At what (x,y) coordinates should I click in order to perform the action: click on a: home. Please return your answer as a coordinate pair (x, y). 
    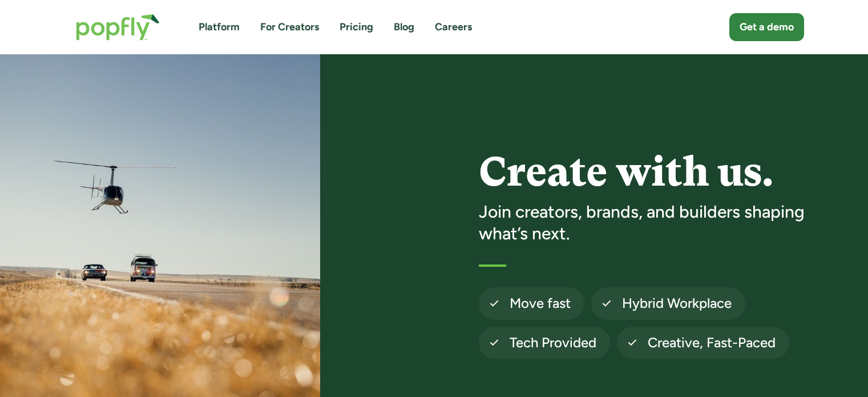
    Looking at the image, I should click on (117, 27).